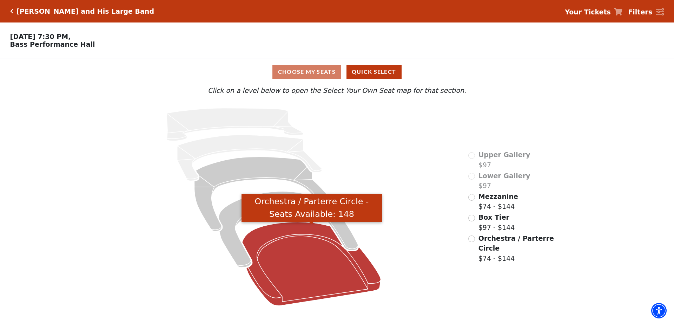 The width and height of the screenshot is (674, 323). What do you see at coordinates (588, 12) in the screenshot?
I see `strong: Your Tickets` at bounding box center [588, 12].